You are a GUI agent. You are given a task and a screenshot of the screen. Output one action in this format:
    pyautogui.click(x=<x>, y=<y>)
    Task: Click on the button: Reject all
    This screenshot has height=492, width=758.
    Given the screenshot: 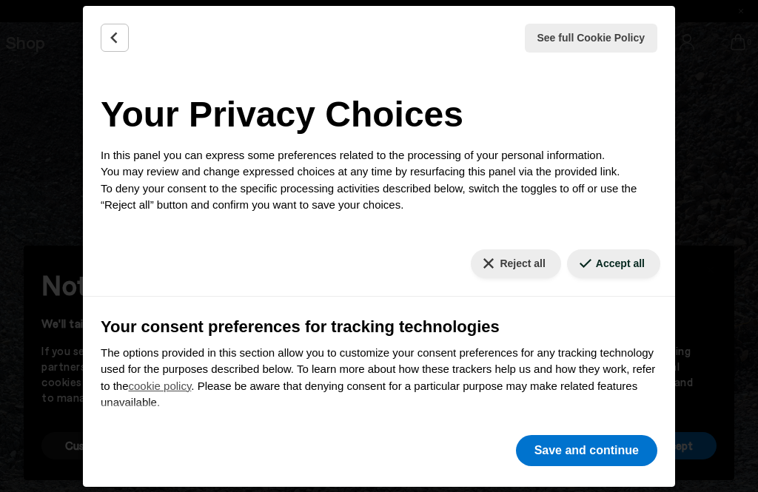 What is the action you would take?
    pyautogui.click(x=515, y=263)
    